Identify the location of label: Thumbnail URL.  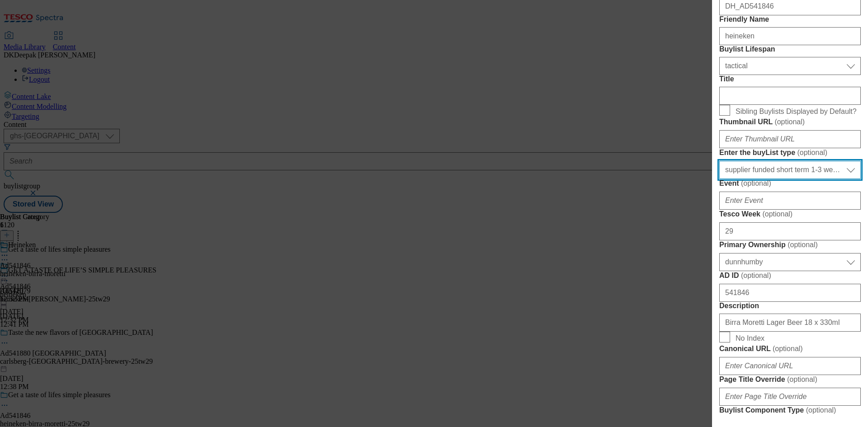
(790, 122).